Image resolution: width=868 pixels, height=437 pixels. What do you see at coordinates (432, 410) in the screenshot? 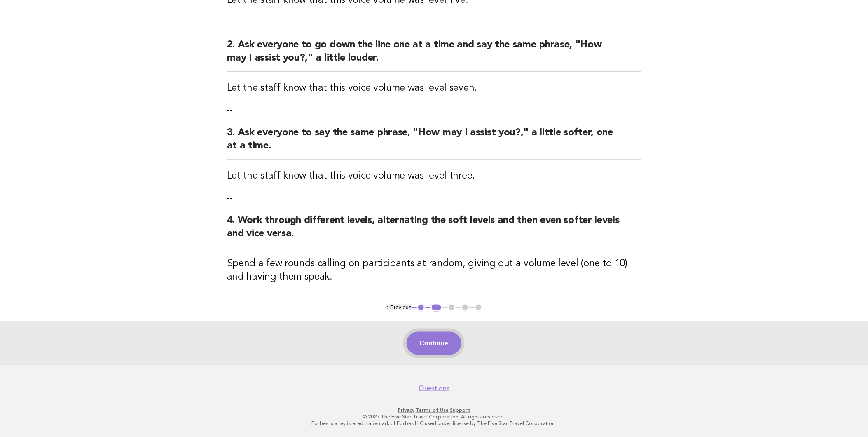
I see `a: Terms of Use` at bounding box center [432, 410].